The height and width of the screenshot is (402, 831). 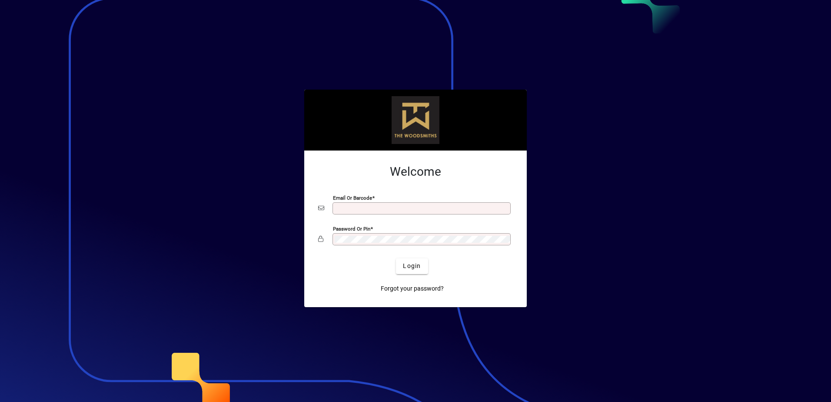 I want to click on mat-label: Email or Barcode, so click(x=352, y=197).